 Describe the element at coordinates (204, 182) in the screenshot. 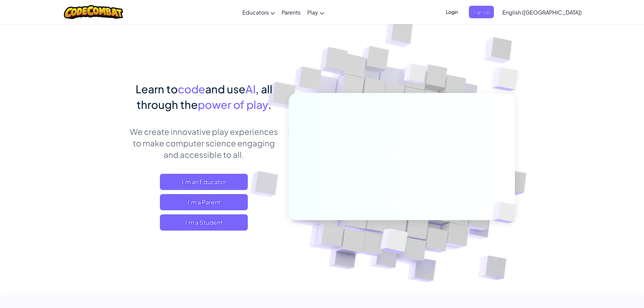

I see `span: I'm an Educator` at that location.